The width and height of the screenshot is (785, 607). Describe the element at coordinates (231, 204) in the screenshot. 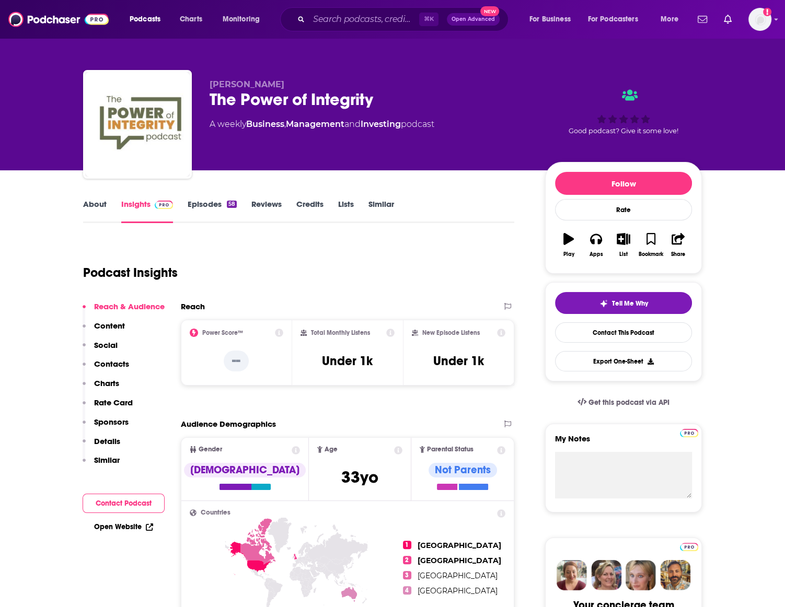

I see `div: 58` at that location.